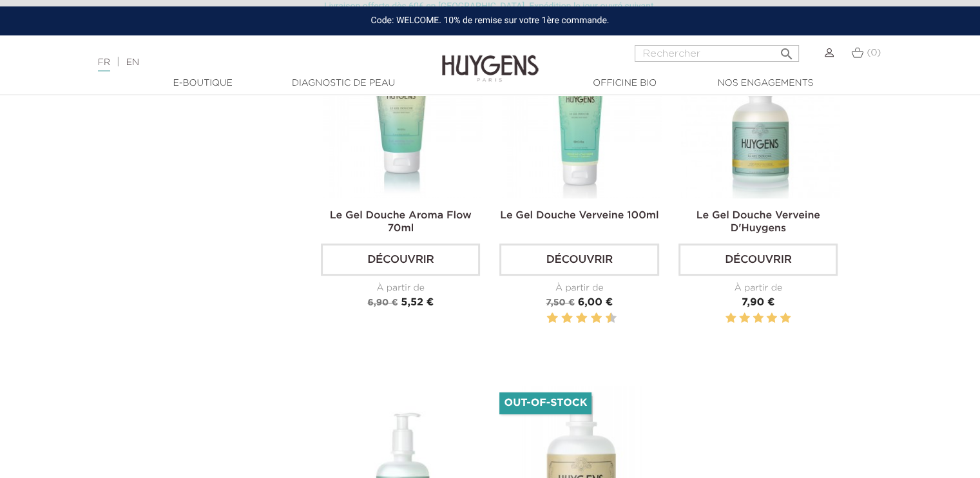  Describe the element at coordinates (761, 119) in the screenshot. I see `img: LE GEL DOUCHE 250ml VERVEINE D'HUYGENS` at that location.